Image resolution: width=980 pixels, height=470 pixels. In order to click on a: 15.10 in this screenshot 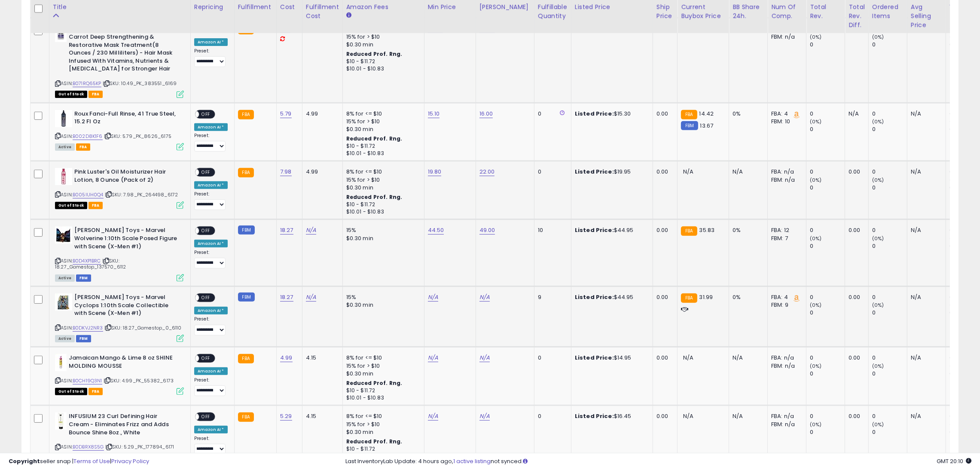, I will do `click(434, 114)`.